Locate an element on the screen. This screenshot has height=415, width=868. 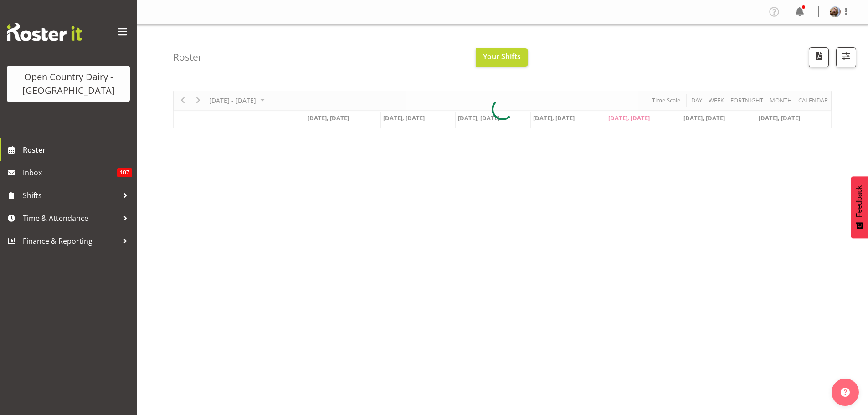
span: Inbox is located at coordinates (69, 172).